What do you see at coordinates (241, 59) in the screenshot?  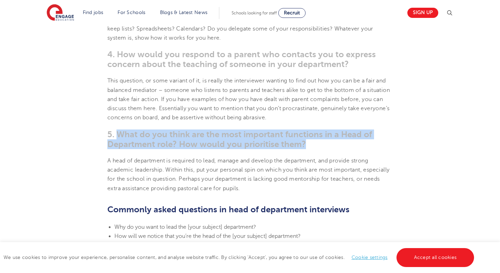 I see `span: 4. How would you respond to a parent who contacts you to express concern about the teaching of so...` at bounding box center [241, 59].